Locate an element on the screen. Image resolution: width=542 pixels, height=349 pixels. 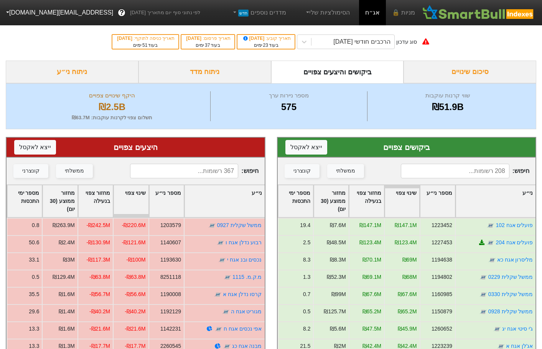
div: קונצרני is located at coordinates (31, 171).